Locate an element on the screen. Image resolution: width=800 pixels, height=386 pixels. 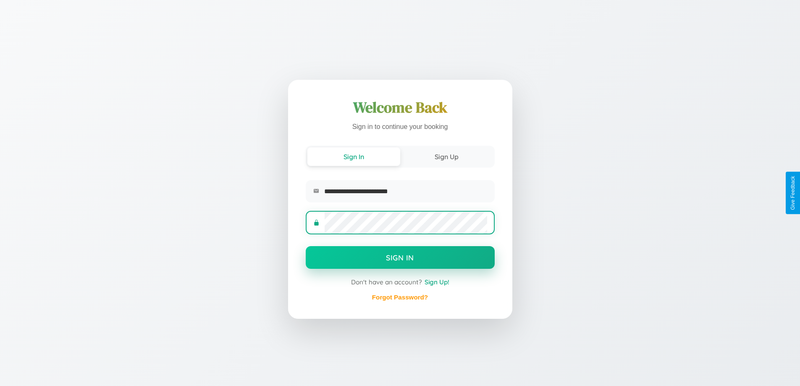
h1: Welcome Back is located at coordinates (400, 107).